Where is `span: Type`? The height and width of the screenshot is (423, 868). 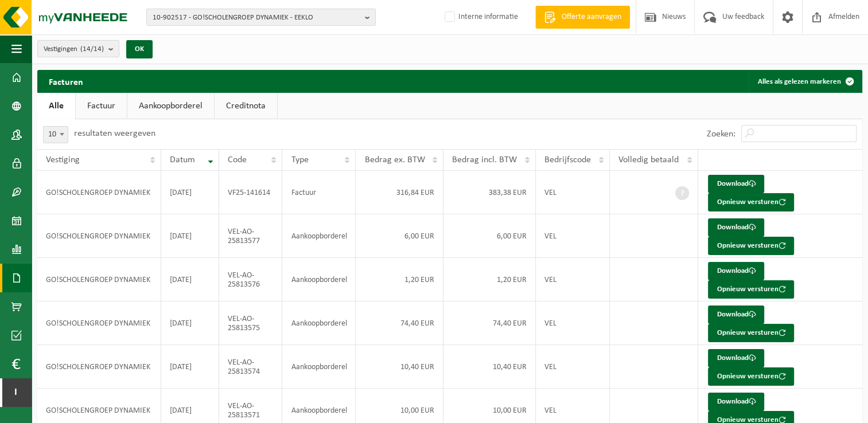
span: Type is located at coordinates (299, 160).